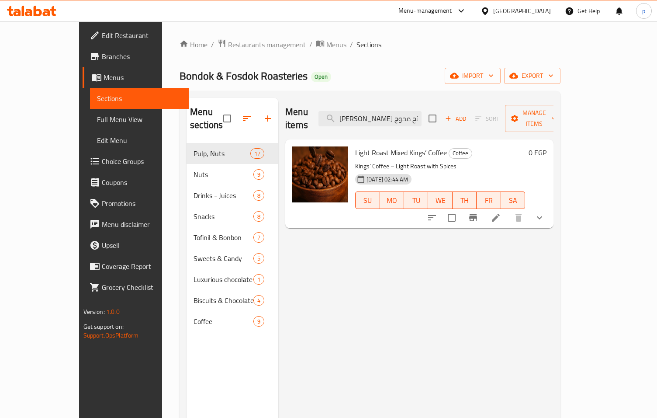  What do you see at coordinates (257, 153) in the screenshot?
I see `span: 17` at bounding box center [257, 153].